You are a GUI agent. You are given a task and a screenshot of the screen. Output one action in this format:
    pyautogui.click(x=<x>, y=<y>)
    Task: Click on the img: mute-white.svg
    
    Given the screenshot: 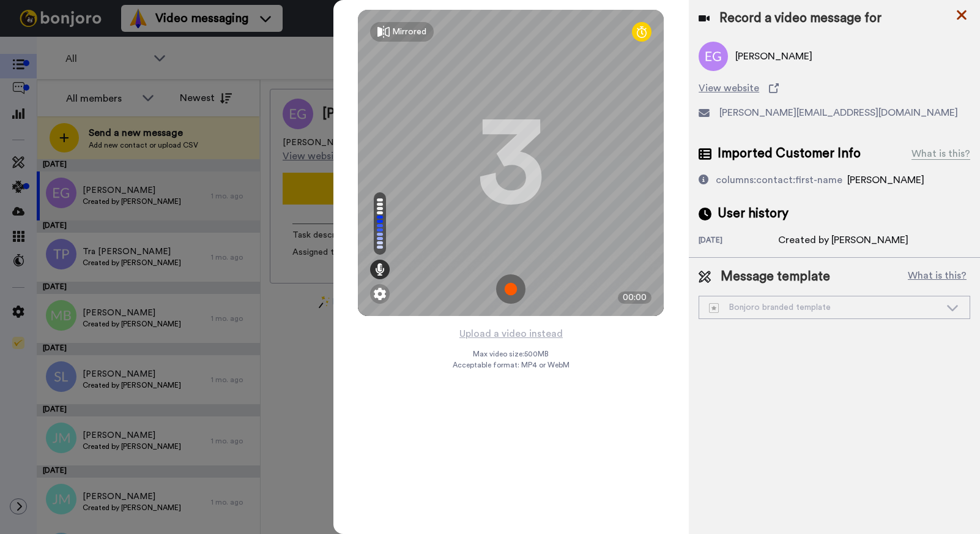 What is the action you would take?
    pyautogui.click(x=46, y=46)
    